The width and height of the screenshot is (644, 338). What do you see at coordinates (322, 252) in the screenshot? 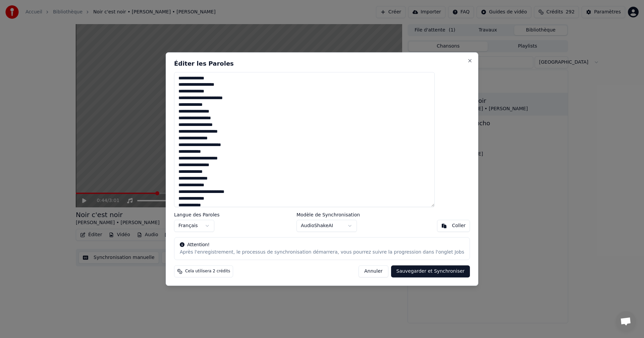
I see `div: Après l'enregistrement, le processus de synchronisation démarrera, vous pourrez suivre la progres...` at bounding box center [322, 252].